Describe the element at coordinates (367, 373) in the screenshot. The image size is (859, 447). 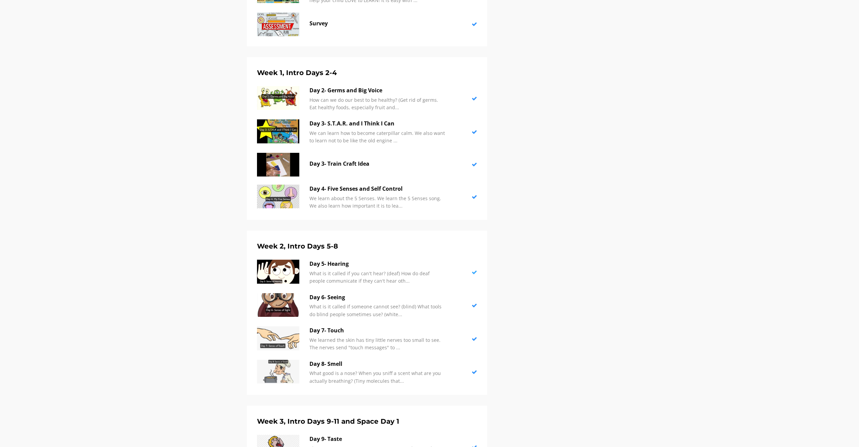
I see `a: Day 8- Smell What good is a nose? When you sniff a scent what are you actually breathing? (Tiny m...` at that location.